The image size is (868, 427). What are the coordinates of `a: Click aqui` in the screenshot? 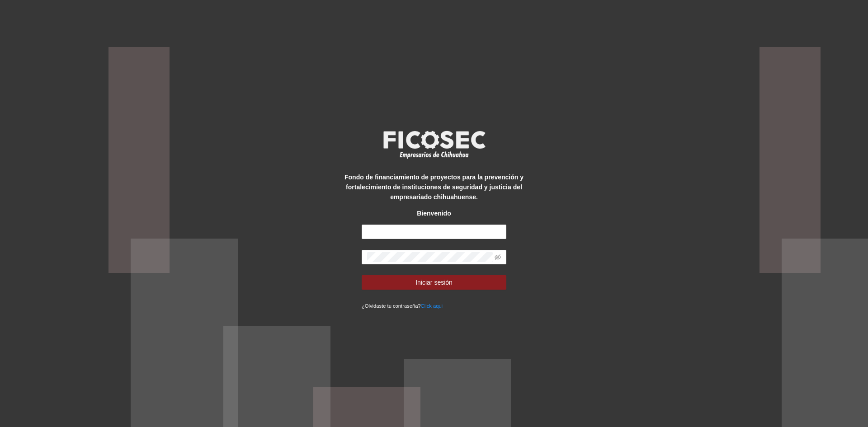 It's located at (432, 306).